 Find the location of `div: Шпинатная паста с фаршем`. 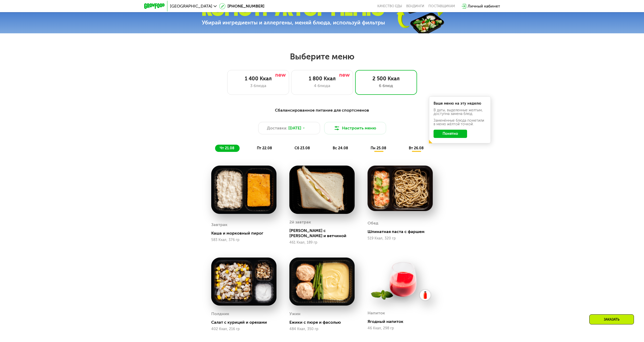

div: Шпинатная паста с фаршем is located at coordinates (402, 231).